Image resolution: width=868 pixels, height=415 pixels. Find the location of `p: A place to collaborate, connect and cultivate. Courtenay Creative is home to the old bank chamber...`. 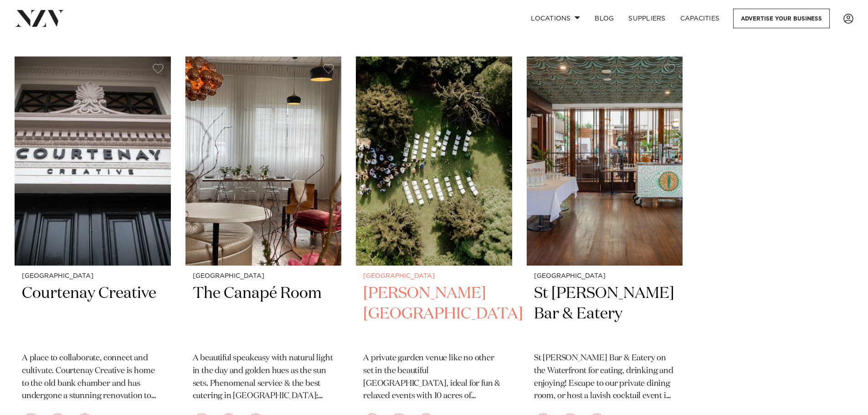

p: A place to collaborate, connect and cultivate. Courtenay Creative is home to the old bank chamber... is located at coordinates (92, 377).